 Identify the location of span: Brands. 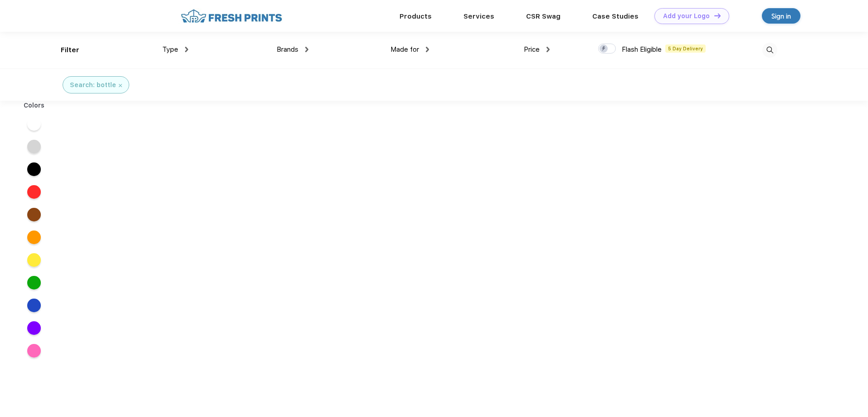
(288, 50).